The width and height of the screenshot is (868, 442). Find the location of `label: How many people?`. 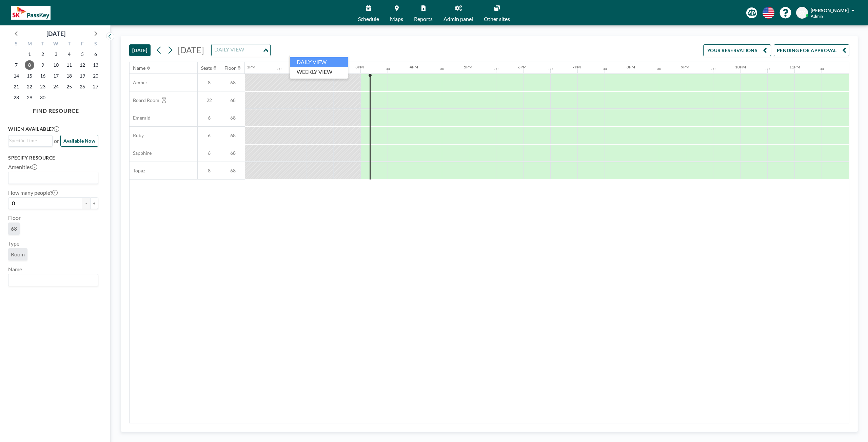

label: How many people? is located at coordinates (33, 193).